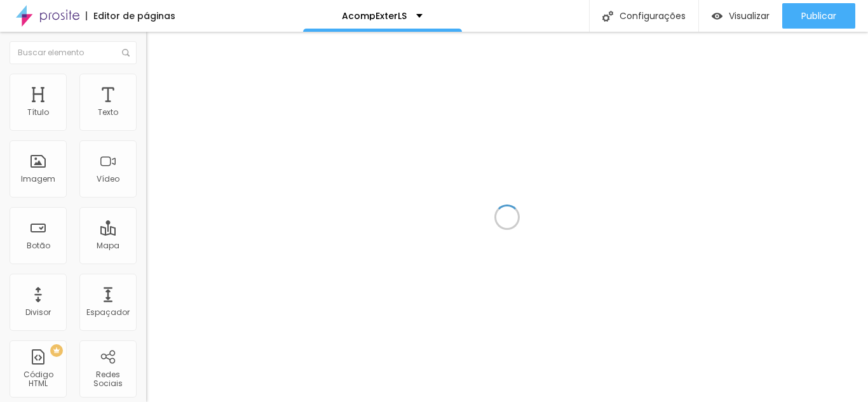 This screenshot has height=402, width=868. Describe the element at coordinates (73, 53) in the screenshot. I see `input: Buscar elemento` at that location.